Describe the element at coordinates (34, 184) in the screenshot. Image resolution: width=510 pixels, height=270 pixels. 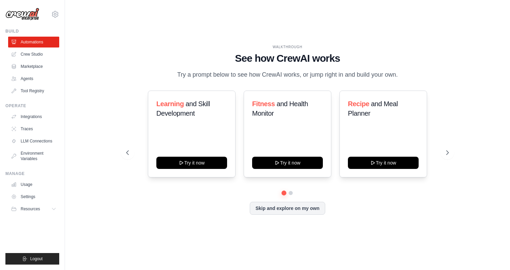
I see `a: Usage` at that location.